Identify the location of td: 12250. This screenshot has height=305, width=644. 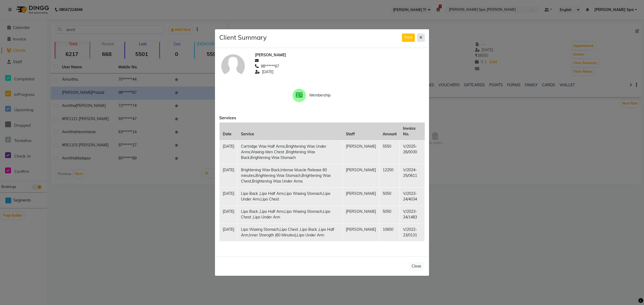
(390, 175).